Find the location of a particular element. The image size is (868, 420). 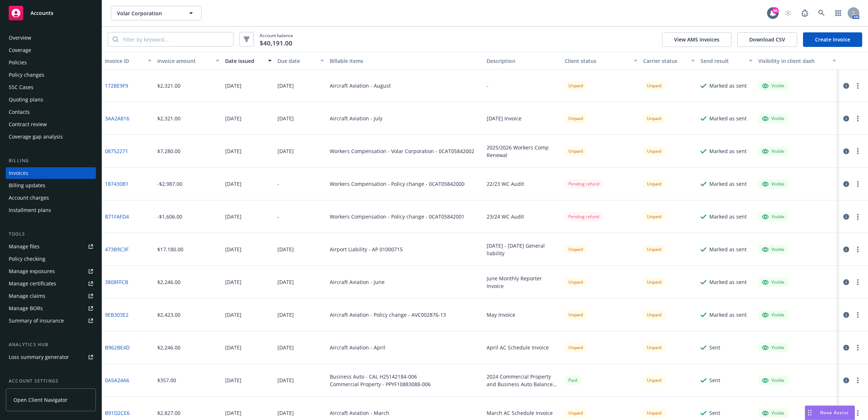

button: Visibility in client dash is located at coordinates (798, 60).